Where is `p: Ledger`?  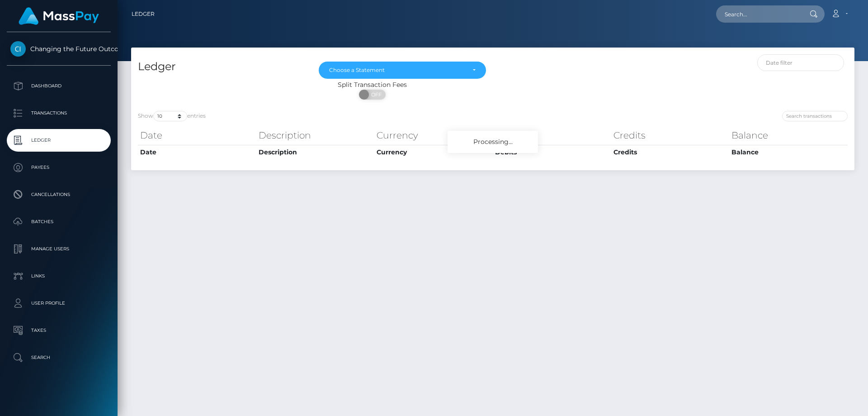 p: Ledger is located at coordinates (59, 140).